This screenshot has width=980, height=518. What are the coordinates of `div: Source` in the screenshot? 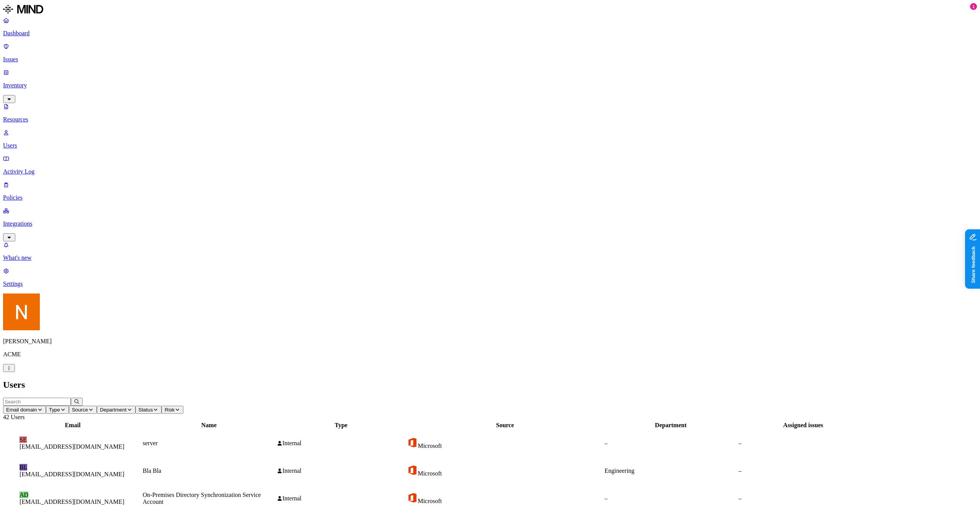 It's located at (505, 426).